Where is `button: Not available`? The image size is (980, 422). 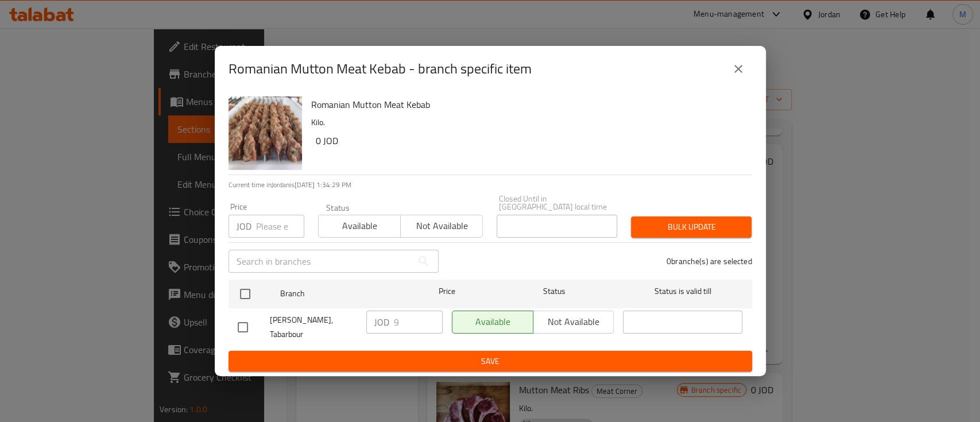 button: Not available is located at coordinates (441, 226).